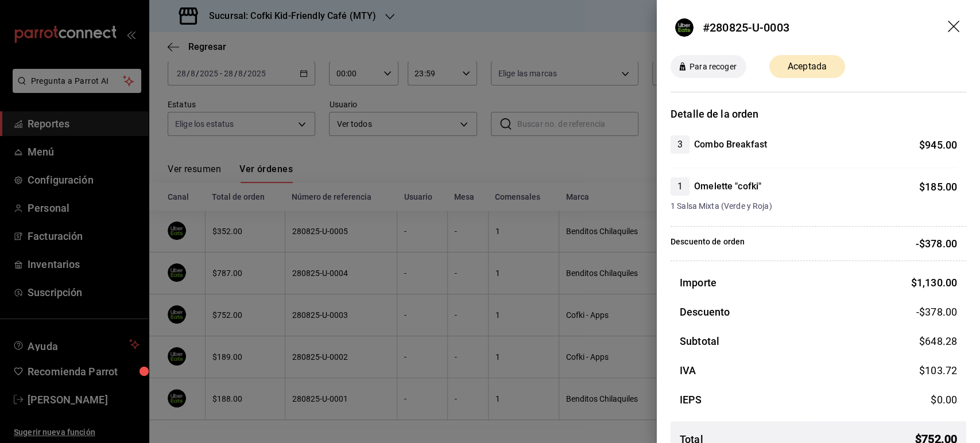 This screenshot has height=443, width=980. What do you see at coordinates (688, 370) in the screenshot?
I see `h3: IVA` at bounding box center [688, 370].